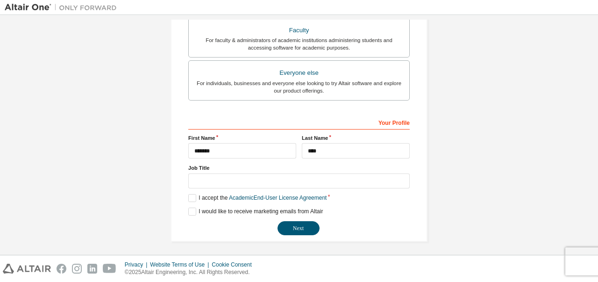 This screenshot has width=598, height=282. What do you see at coordinates (27, 268) in the screenshot?
I see `img: altair_logo.svg` at bounding box center [27, 268].